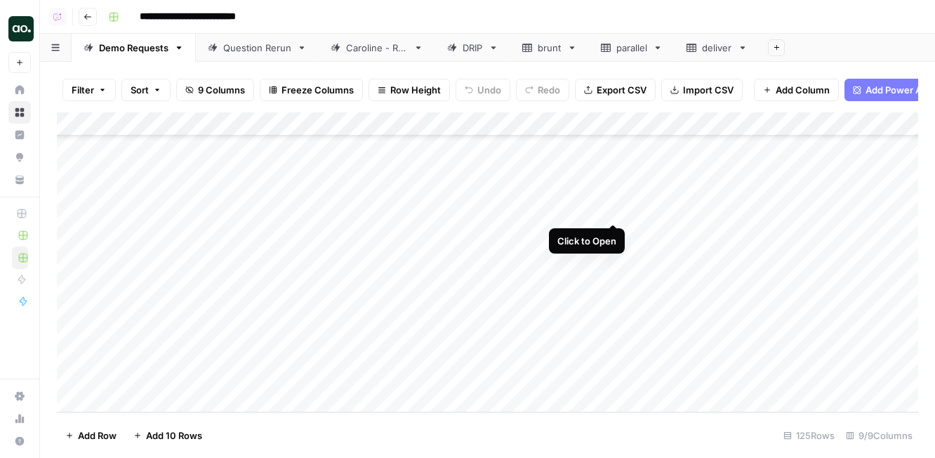 This screenshot has height=458, width=935. What do you see at coordinates (587, 241) in the screenshot?
I see `div: Click to Open` at bounding box center [587, 241].